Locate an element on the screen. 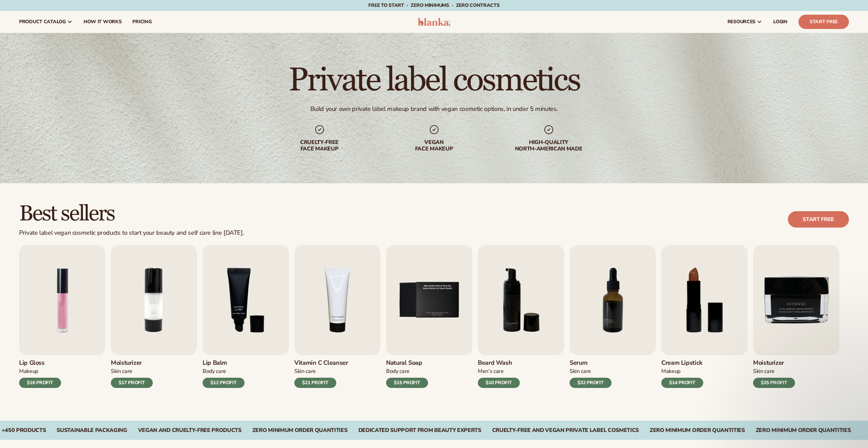 The height and width of the screenshot is (448, 868). a: 4 / 9 is located at coordinates (338, 316).